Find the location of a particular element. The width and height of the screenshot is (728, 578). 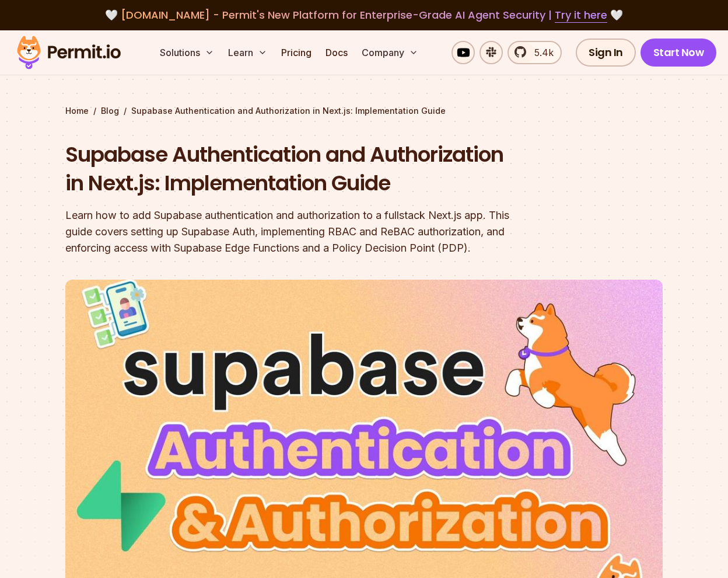

a: Sign In is located at coordinates (605, 52).